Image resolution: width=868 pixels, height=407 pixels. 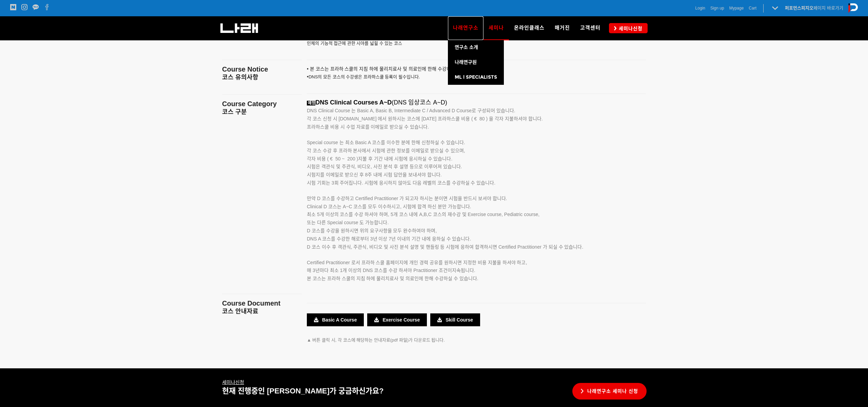 What do you see at coordinates (717, 8) in the screenshot?
I see `a: Sign up` at bounding box center [717, 8].